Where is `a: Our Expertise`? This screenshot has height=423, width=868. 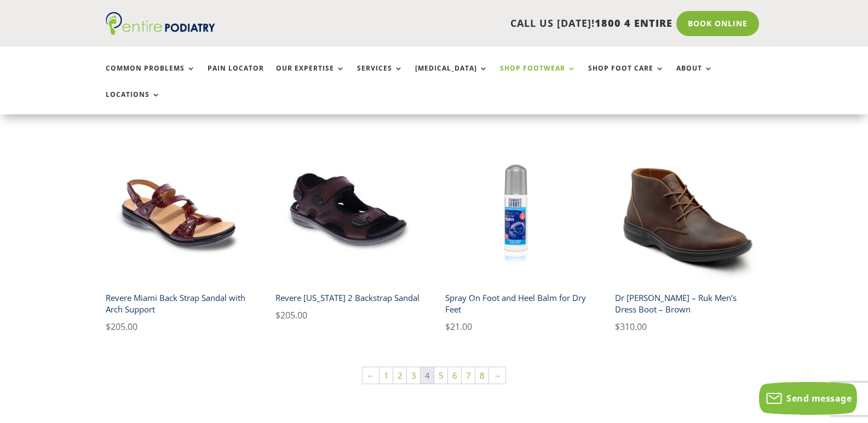
a: Our Expertise is located at coordinates (310, 76).